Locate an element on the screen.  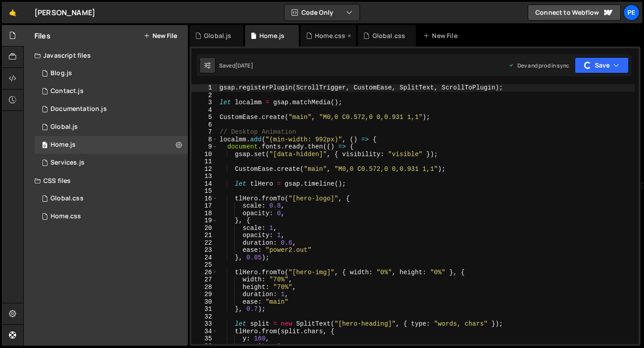
div: 17 is located at coordinates (204, 206).